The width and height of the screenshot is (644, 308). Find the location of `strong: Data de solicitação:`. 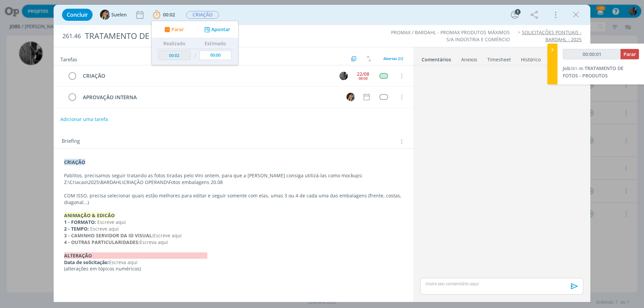

strong: Data de solicitação: is located at coordinates (87, 262).